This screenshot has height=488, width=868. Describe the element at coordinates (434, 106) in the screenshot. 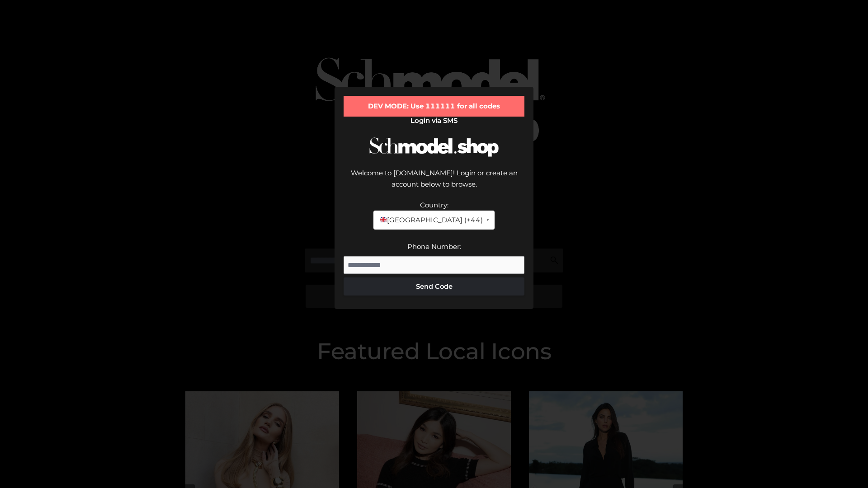

I see `div: DEV MODE: Use 111111 for all codes` at that location.